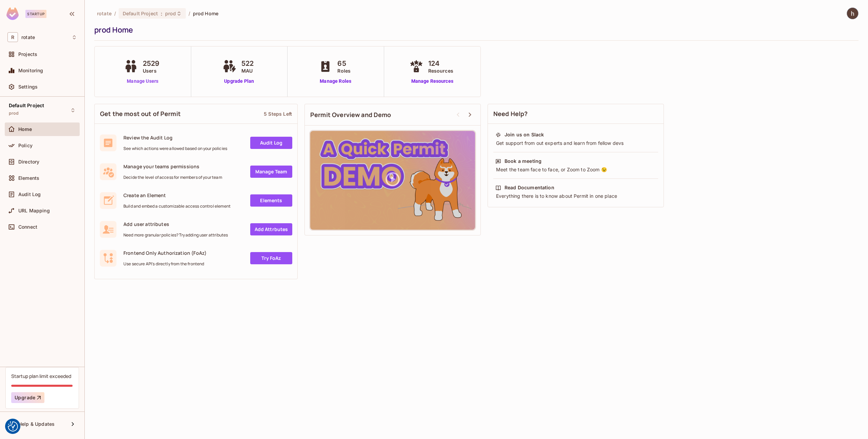 The width and height of the screenshot is (868, 439). I want to click on span: Policy, so click(25, 145).